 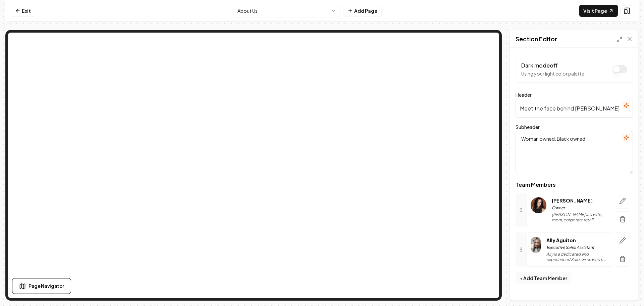 I want to click on button: Page Navigator, so click(x=41, y=286).